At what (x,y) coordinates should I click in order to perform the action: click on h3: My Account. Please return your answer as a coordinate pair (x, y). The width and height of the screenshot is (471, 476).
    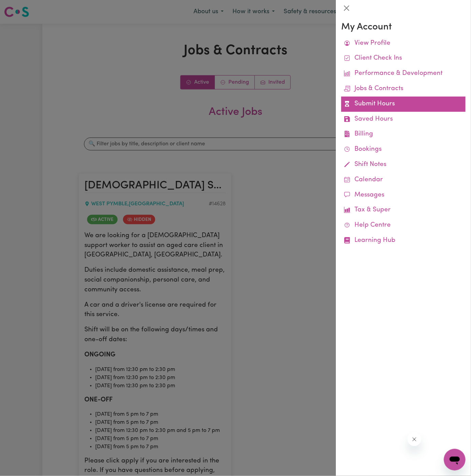
    Looking at the image, I should click on (403, 27).